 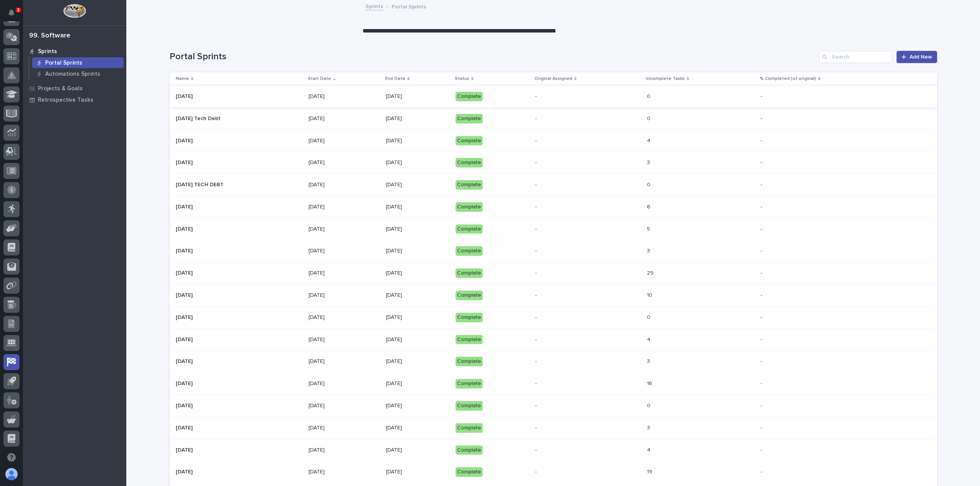 I want to click on p: Name, so click(x=182, y=79).